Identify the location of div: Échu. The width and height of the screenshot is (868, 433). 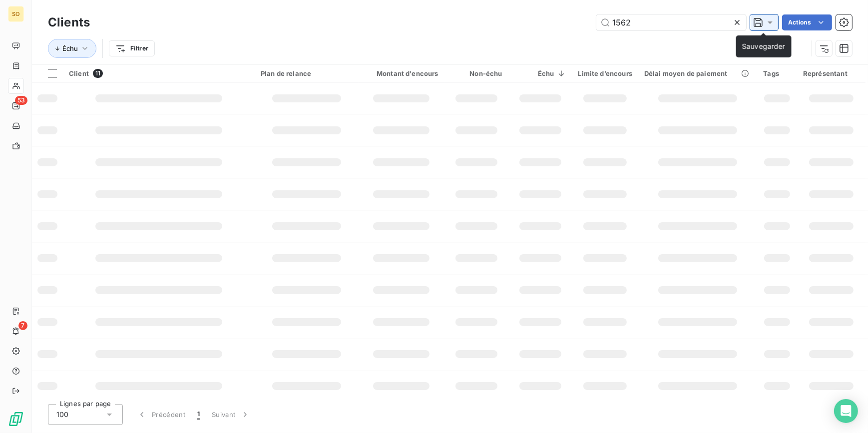
(541, 73).